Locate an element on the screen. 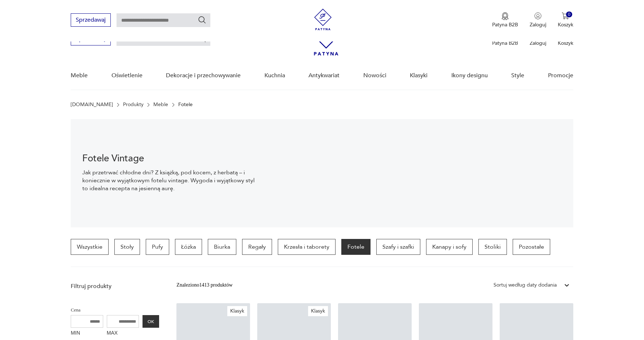 Image resolution: width=644 pixels, height=340 pixels. a: Biurka is located at coordinates (222, 247).